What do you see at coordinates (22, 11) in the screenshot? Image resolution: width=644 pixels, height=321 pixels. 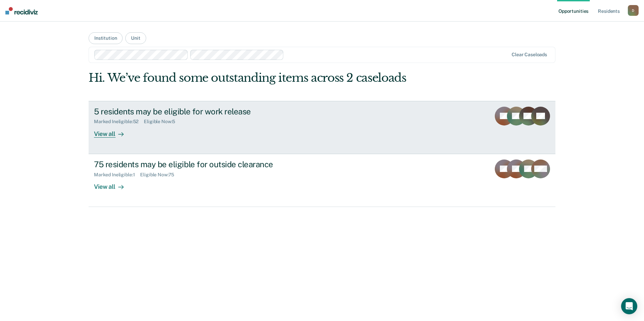 I see `img: Recidiviz` at bounding box center [22, 11].